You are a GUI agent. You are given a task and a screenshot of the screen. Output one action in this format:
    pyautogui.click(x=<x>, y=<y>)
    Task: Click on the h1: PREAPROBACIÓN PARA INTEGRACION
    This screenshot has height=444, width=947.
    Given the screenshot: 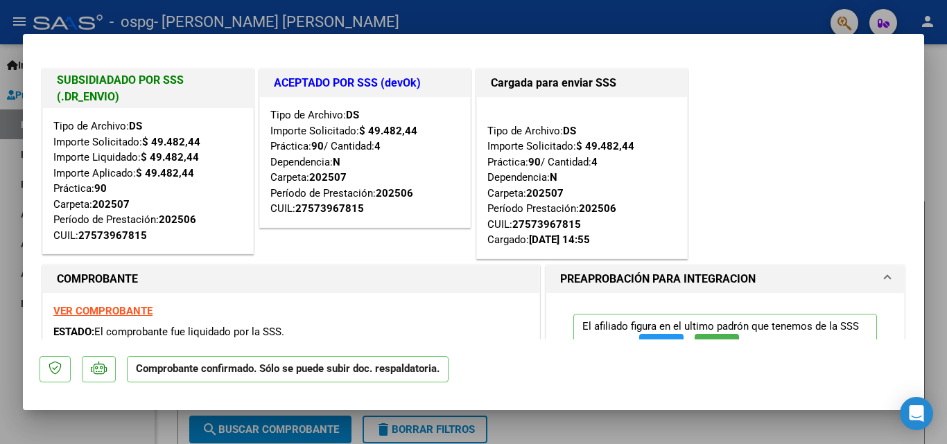 What is the action you would take?
    pyautogui.click(x=658, y=279)
    